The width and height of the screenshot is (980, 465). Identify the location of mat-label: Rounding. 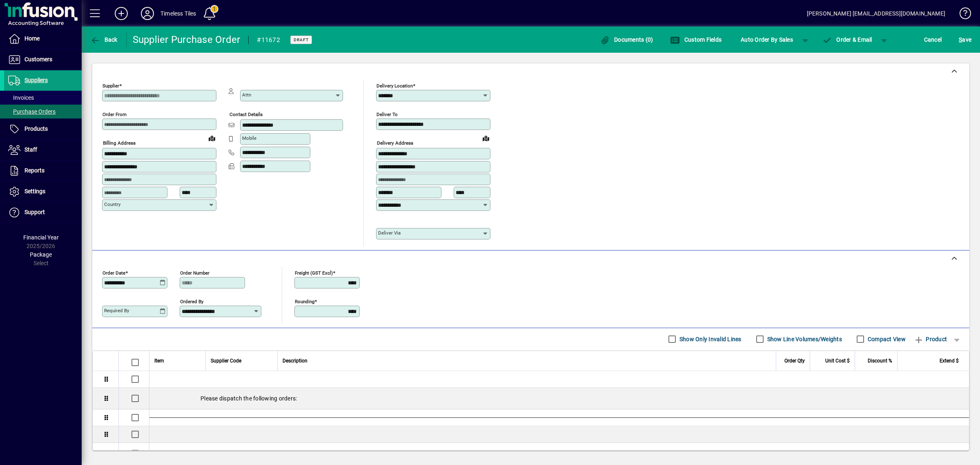
(305, 301).